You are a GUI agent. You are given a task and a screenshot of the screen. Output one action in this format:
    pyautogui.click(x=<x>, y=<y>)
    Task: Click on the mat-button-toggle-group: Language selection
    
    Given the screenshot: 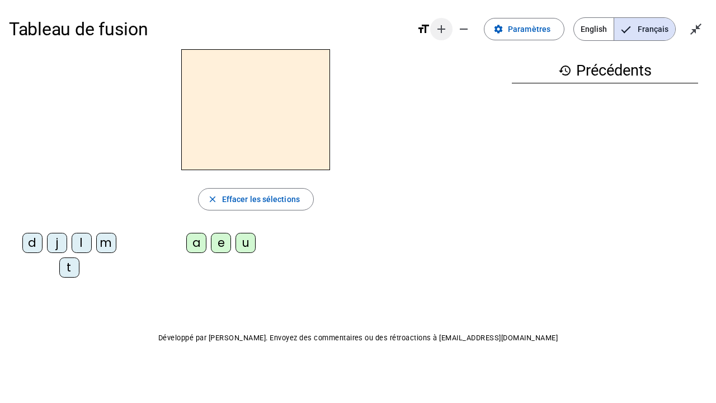 What is the action you would take?
    pyautogui.click(x=624, y=29)
    